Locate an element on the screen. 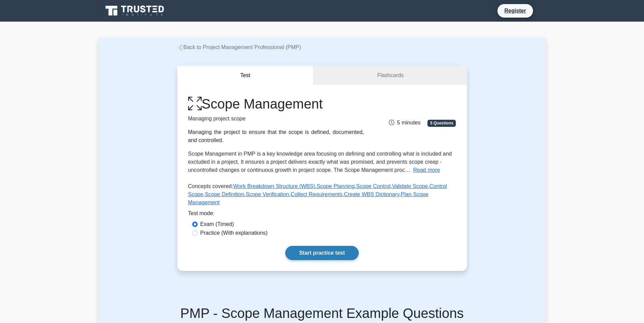 The width and height of the screenshot is (644, 323). div: Test mode: is located at coordinates (322, 214).